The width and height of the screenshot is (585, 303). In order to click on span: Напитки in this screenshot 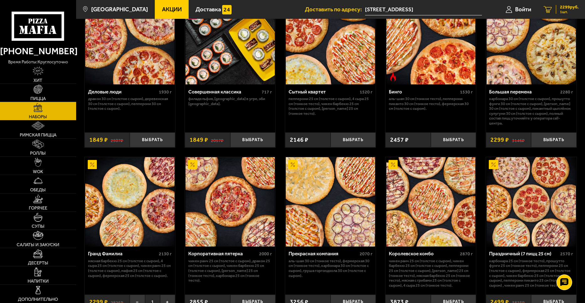, I will do `click(38, 281)`.